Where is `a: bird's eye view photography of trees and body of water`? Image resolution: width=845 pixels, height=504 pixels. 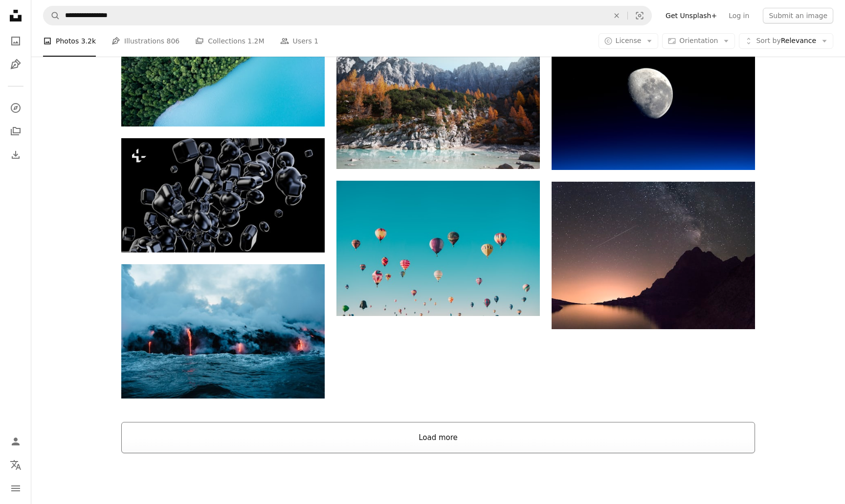
a: bird's eye view photography of trees and body of water is located at coordinates (223, 70).